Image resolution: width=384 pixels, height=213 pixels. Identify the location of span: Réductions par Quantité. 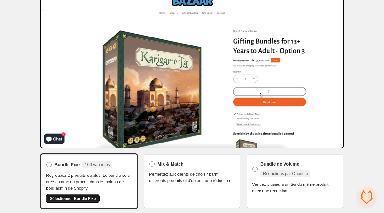
(286, 173).